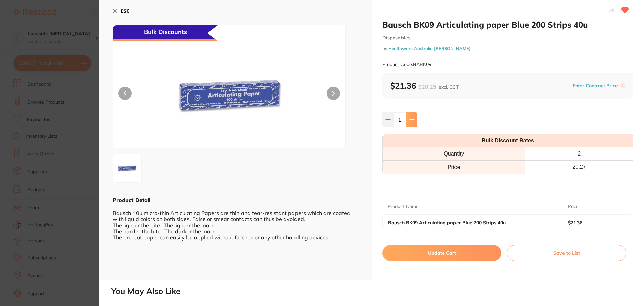 This screenshot has height=306, width=644. What do you see at coordinates (508, 25) in the screenshot?
I see `h2: Bausch BK09 Articulating paper Blue 200 Strips 40u` at bounding box center [508, 25].